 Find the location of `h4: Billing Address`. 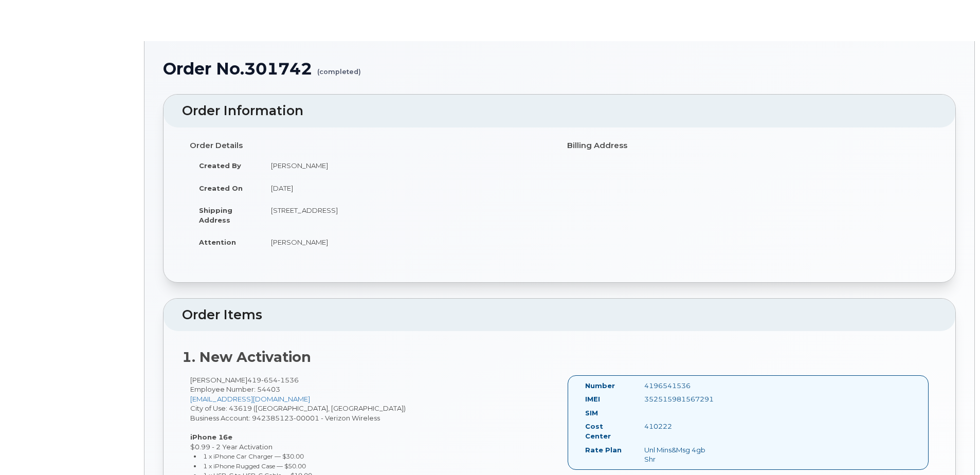

h4: Billing Address is located at coordinates (748, 145).